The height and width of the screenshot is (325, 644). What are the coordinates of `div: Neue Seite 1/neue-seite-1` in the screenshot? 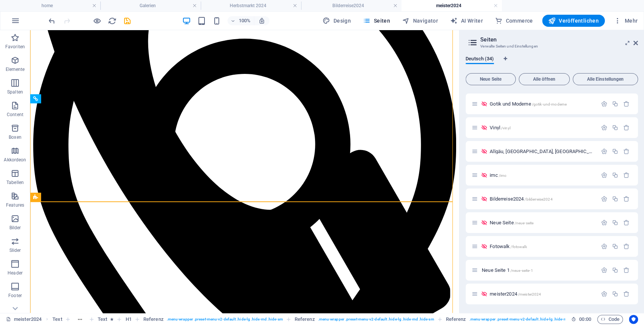 It's located at (538, 270).